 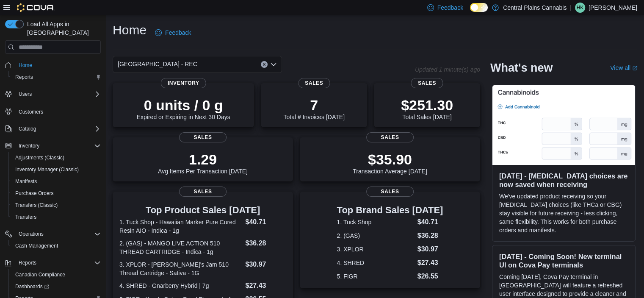 What do you see at coordinates (389, 159) in the screenshot?
I see `p: $35.90` at bounding box center [389, 159].